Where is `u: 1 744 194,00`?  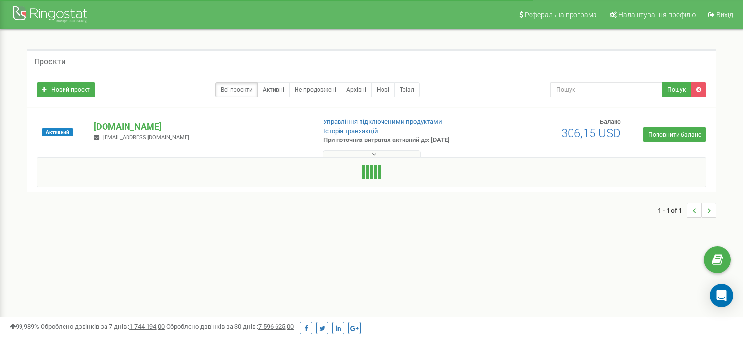 u: 1 744 194,00 is located at coordinates (147, 327).